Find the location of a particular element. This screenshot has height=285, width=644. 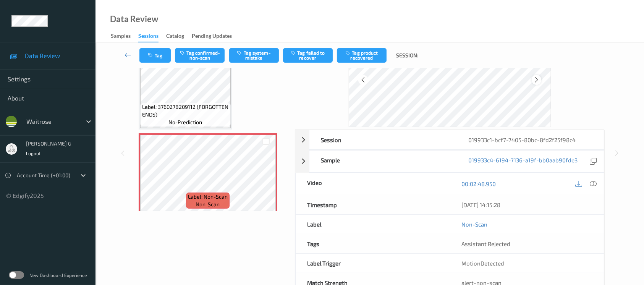

div: MotionDetected is located at coordinates (527, 263).